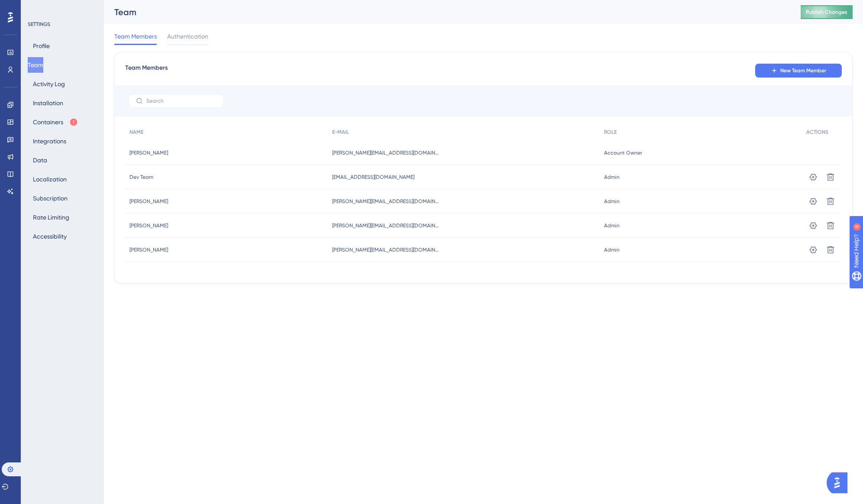 Image resolution: width=863 pixels, height=504 pixels. I want to click on img: launcher-image-alternative-text, so click(10, 13).